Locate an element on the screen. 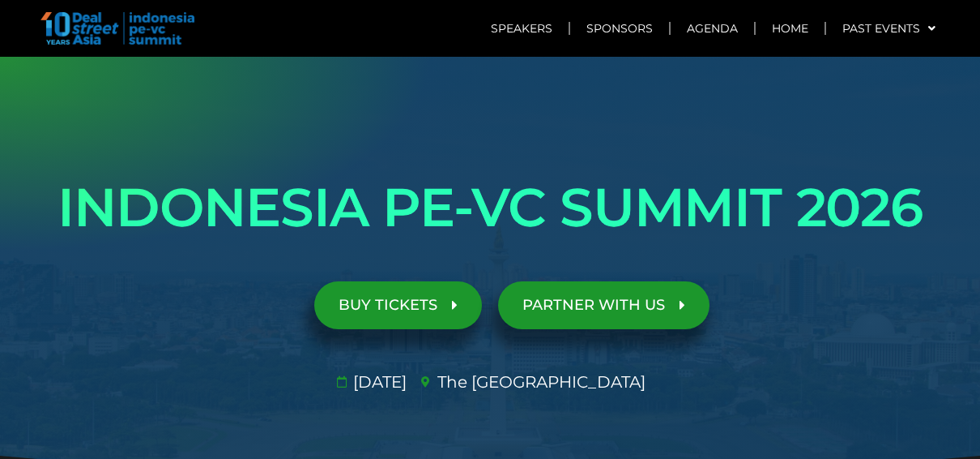  h1: INDONESIA PE-VC SUMMIT 2026 is located at coordinates (490, 207).